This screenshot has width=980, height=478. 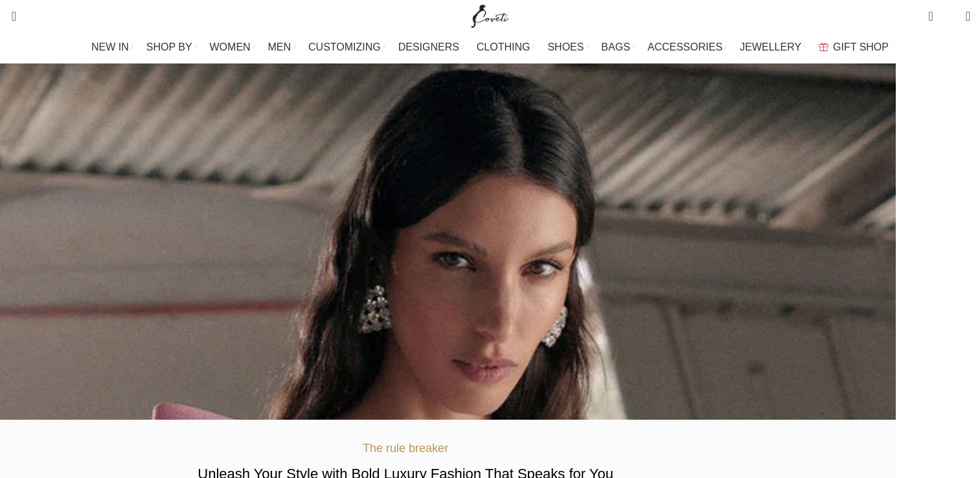 What do you see at coordinates (687, 47) in the screenshot?
I see `a: ACCESSORIES` at bounding box center [687, 47].